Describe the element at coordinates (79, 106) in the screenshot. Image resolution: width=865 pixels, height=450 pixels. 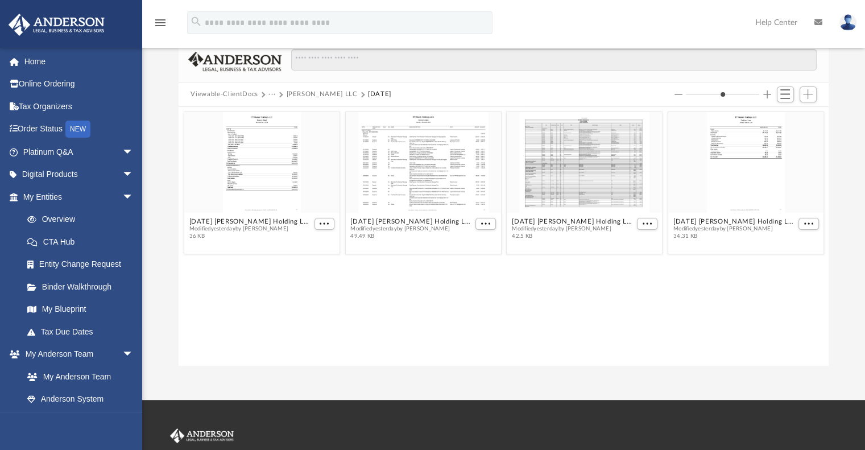
I see `a: Tax Organizers` at that location.